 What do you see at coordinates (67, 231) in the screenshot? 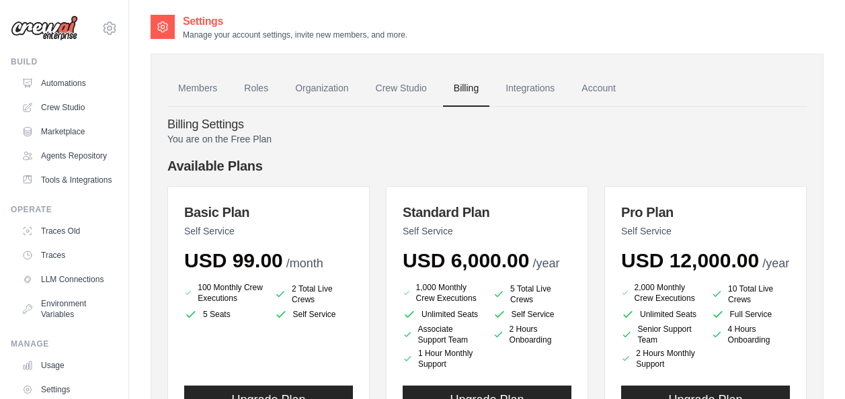
I see `a: Traces Old` at bounding box center [67, 231].